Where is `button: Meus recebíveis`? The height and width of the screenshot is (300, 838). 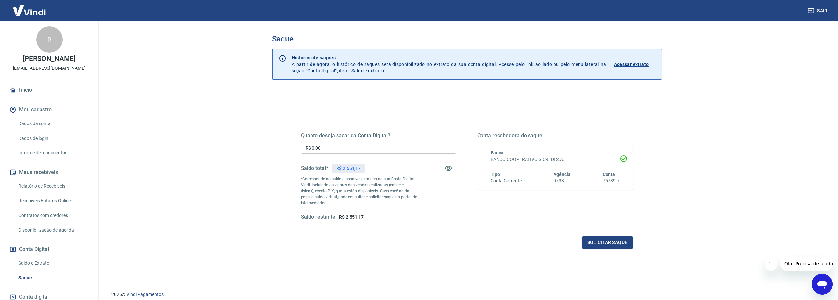
button: Meus recebíveis is located at coordinates (49, 172).